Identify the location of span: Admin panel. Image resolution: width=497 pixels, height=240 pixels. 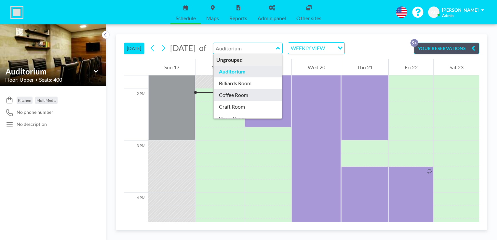
(272, 18).